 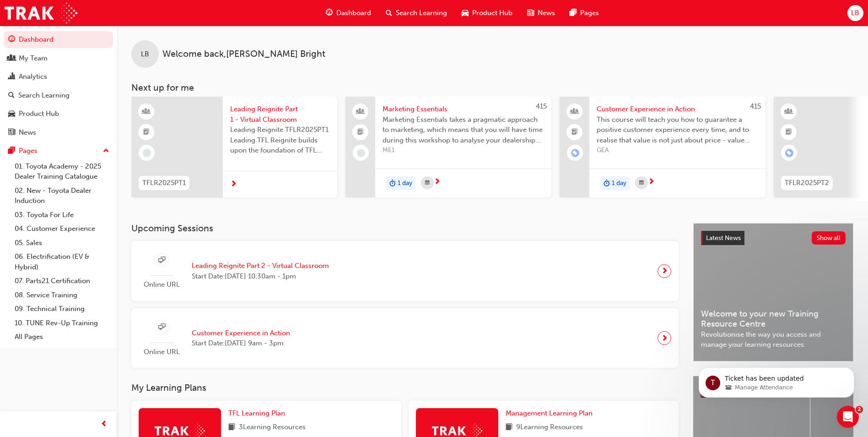 What do you see at coordinates (104, 424) in the screenshot?
I see `span: prev-icon` at bounding box center [104, 424].